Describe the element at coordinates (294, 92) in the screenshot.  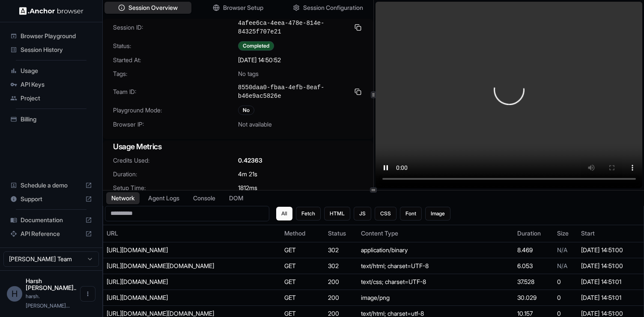
I see `span: 8550daa0-fbaa-4efb-8eaf-b46e9ac5826e` at that location.